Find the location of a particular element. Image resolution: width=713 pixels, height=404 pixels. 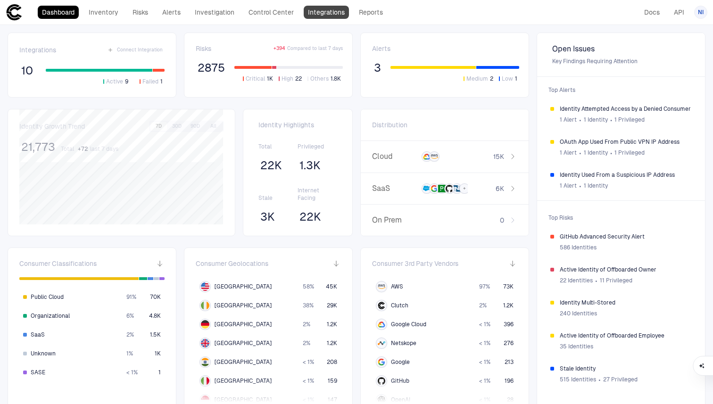

span: + 394 is located at coordinates (279, 49).